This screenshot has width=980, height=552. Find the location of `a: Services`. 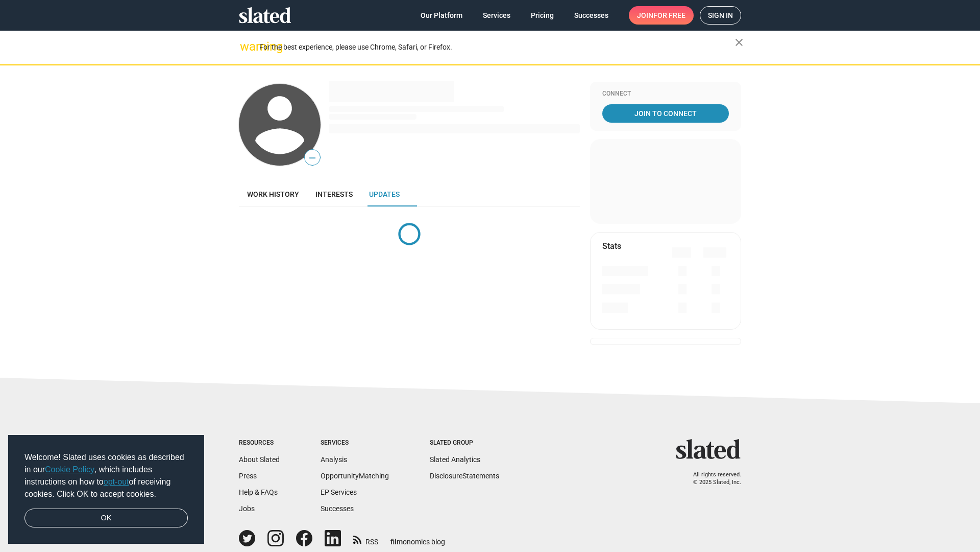

a: Services is located at coordinates (497, 15).